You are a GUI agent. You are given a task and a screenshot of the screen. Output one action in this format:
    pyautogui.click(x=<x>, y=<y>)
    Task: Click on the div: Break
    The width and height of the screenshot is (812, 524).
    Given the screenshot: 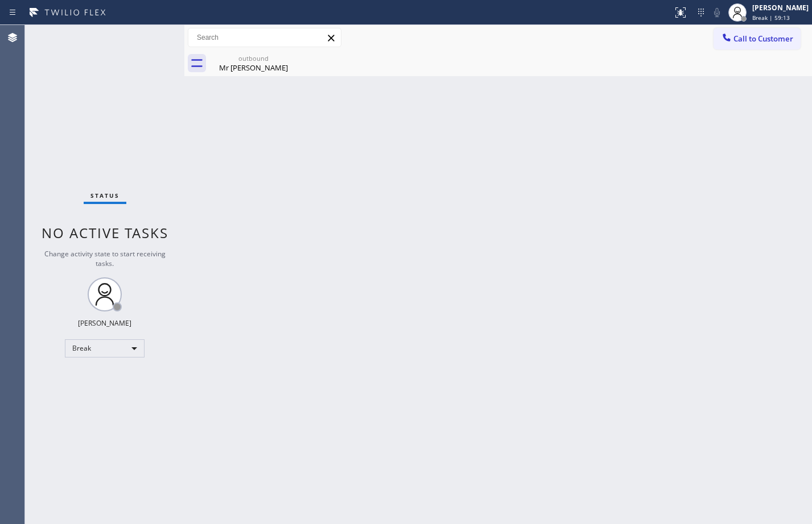 What is the action you would take?
    pyautogui.click(x=105, y=349)
    